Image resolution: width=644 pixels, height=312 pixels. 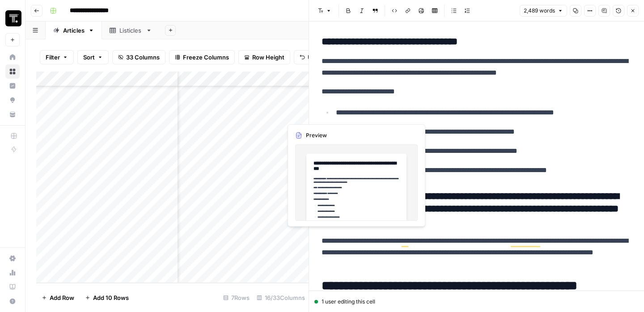 I want to click on a: Articles, so click(x=74, y=30).